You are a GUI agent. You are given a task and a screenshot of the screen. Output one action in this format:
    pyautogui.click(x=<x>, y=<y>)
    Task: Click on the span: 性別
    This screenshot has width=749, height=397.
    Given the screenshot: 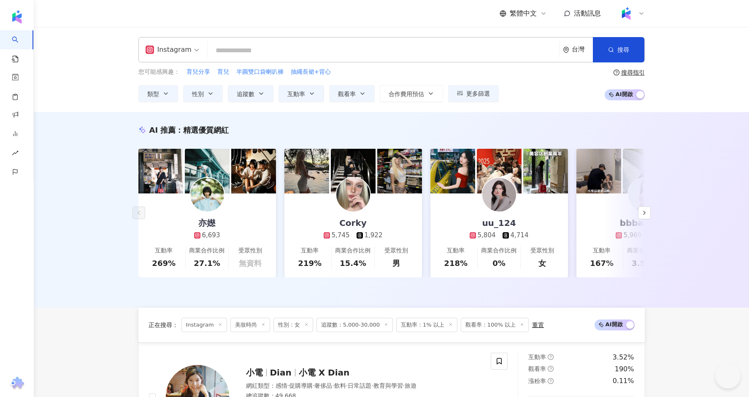 What is the action you would take?
    pyautogui.click(x=198, y=94)
    